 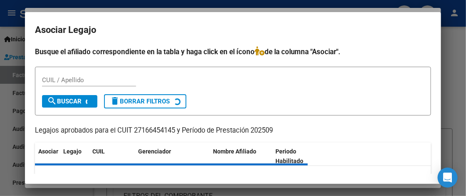 I want to click on mat-icon: search, so click(x=52, y=101).